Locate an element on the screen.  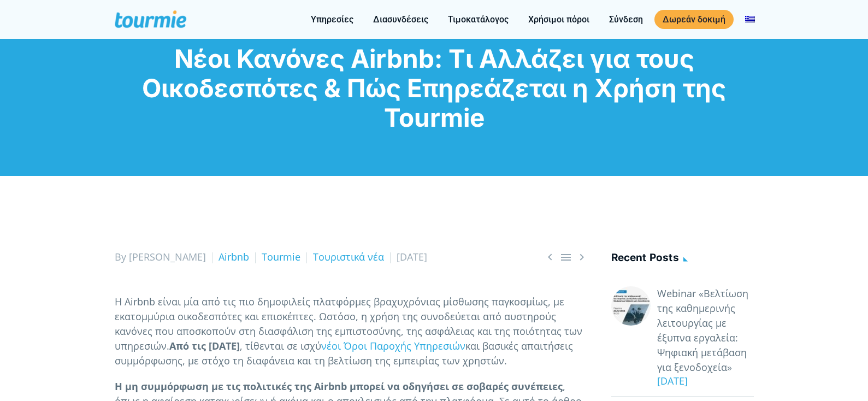
a: Δωρεάν δοκιμή is located at coordinates (693, 19).